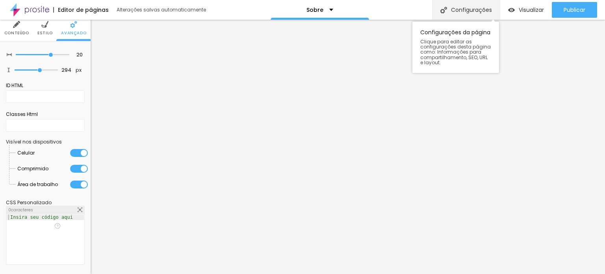 The height and width of the screenshot is (274, 605). I want to click on img: view-1.svg, so click(511, 10).